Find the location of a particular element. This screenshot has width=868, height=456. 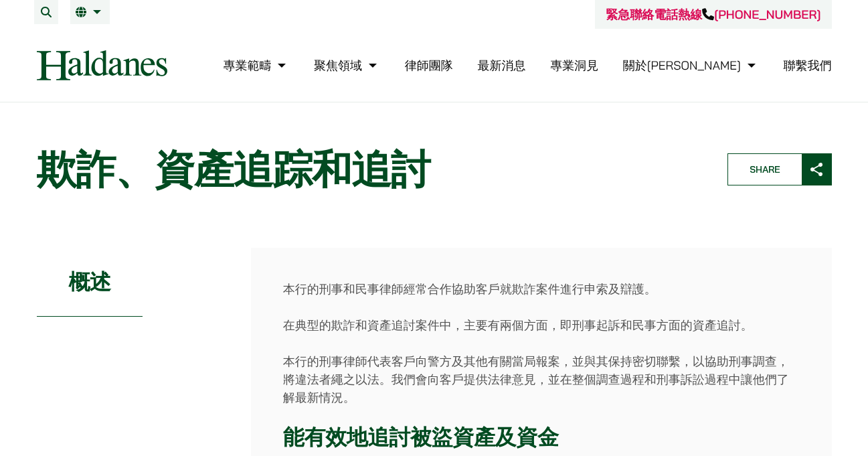

a: 專業洞見 is located at coordinates (575, 64).